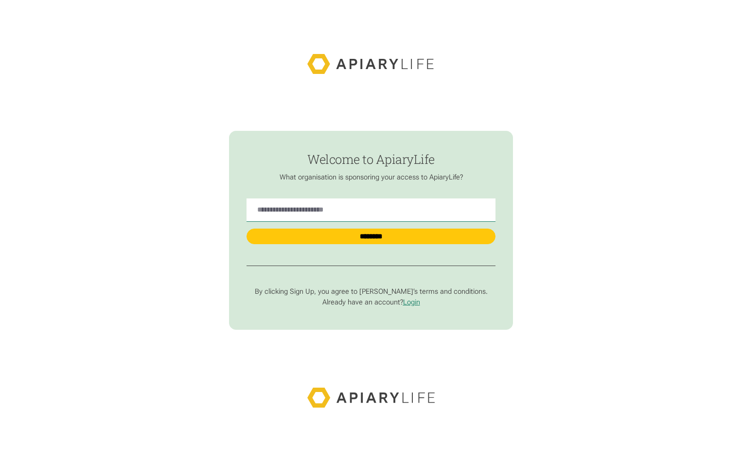  Describe the element at coordinates (371, 230) in the screenshot. I see `form: find-employer` at that location.